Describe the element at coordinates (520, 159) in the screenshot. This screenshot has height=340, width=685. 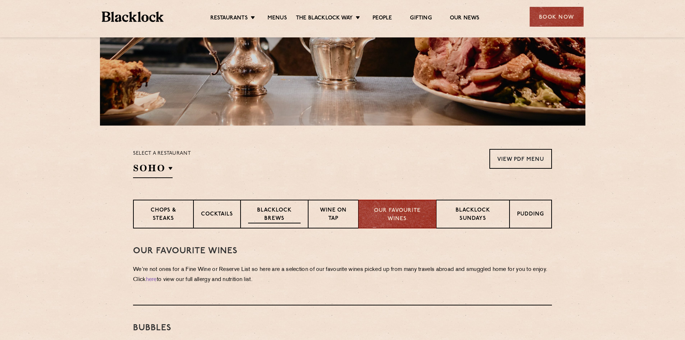
I see `a: View PDF Menu` at that location.